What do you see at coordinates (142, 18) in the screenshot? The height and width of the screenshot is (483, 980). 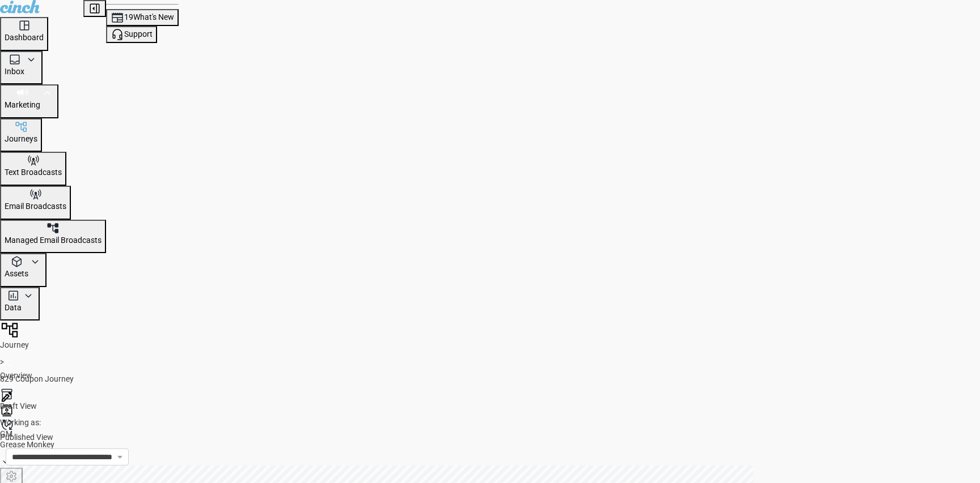 I see `button: 19What's New` at bounding box center [142, 18].